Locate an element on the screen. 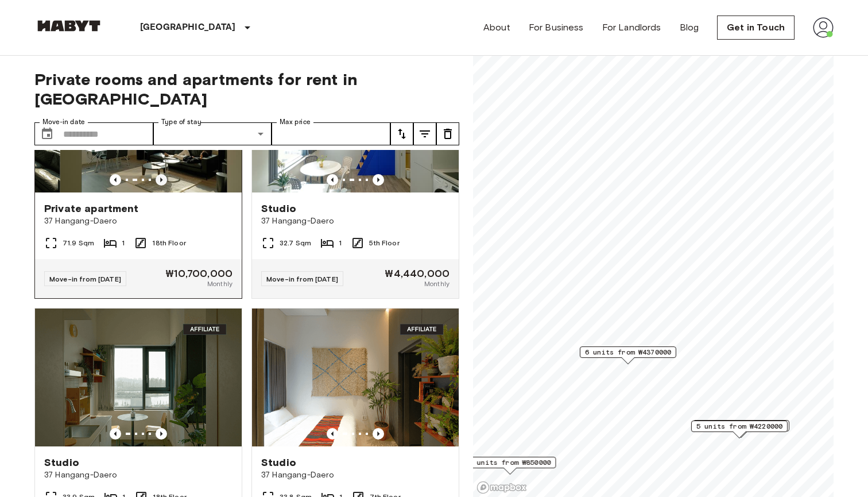 The width and height of the screenshot is (868, 497). a: About is located at coordinates (497, 27).